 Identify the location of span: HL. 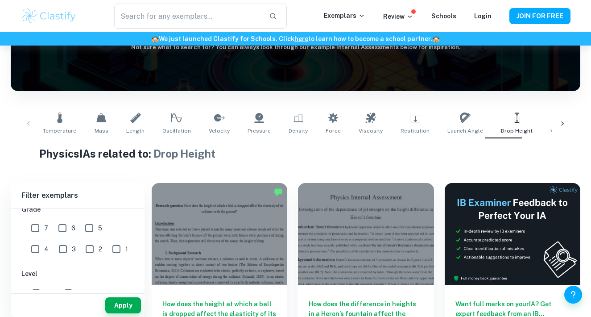
(49, 293).